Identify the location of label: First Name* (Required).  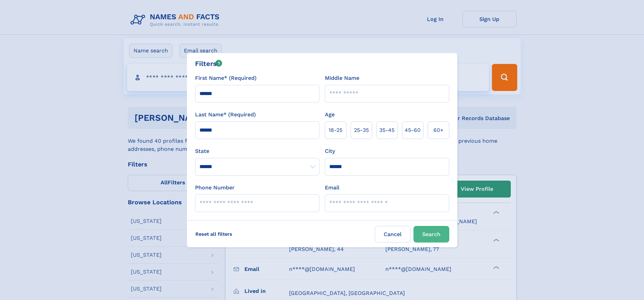
(226, 78).